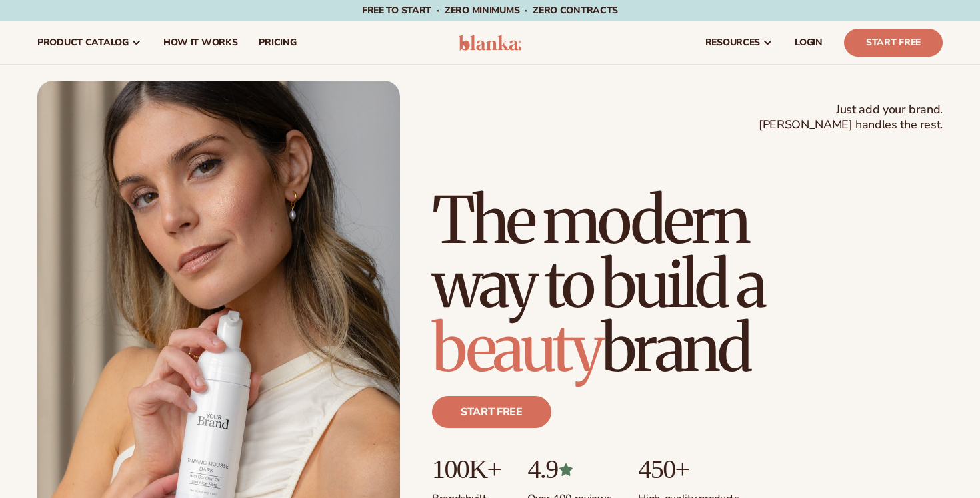 This screenshot has width=980, height=498. Describe the element at coordinates (277, 43) in the screenshot. I see `span: pricing` at that location.